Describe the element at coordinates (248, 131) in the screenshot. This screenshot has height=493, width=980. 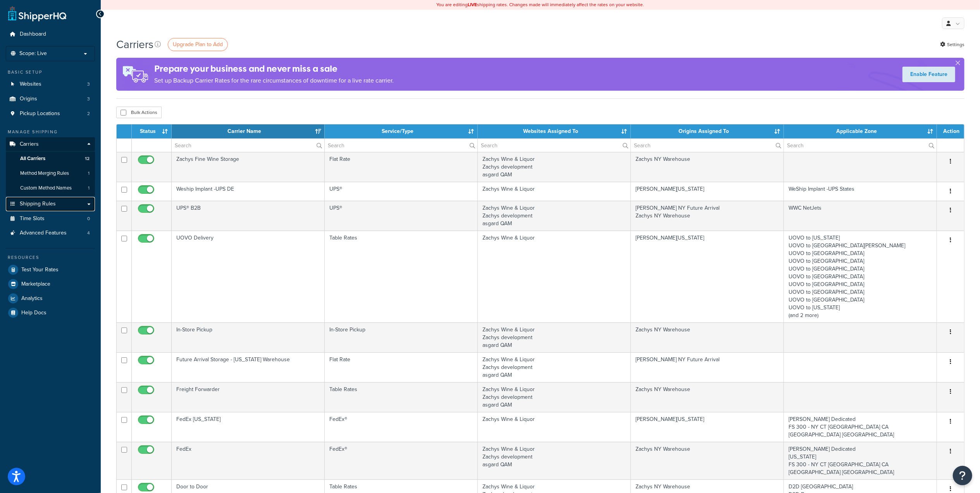
I see `th: Carrier Name: activate to sort column ascending` at that location.